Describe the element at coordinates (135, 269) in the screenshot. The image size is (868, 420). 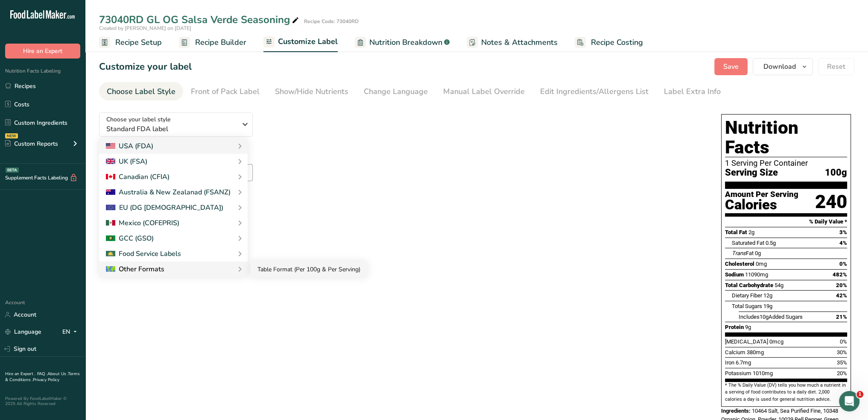
I see `div: Other Formats` at that location.